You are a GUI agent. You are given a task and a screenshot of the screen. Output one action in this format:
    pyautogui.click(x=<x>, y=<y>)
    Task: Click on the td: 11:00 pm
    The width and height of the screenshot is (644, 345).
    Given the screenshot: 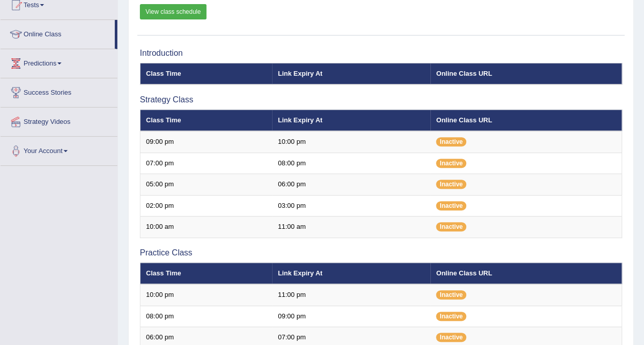 What is the action you would take?
    pyautogui.click(x=351, y=295)
    